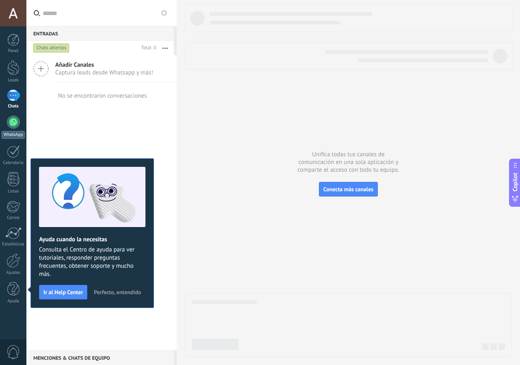 The width and height of the screenshot is (520, 365). What do you see at coordinates (92, 239) in the screenshot?
I see `h2: Ayuda cuando la necesitas` at bounding box center [92, 239].